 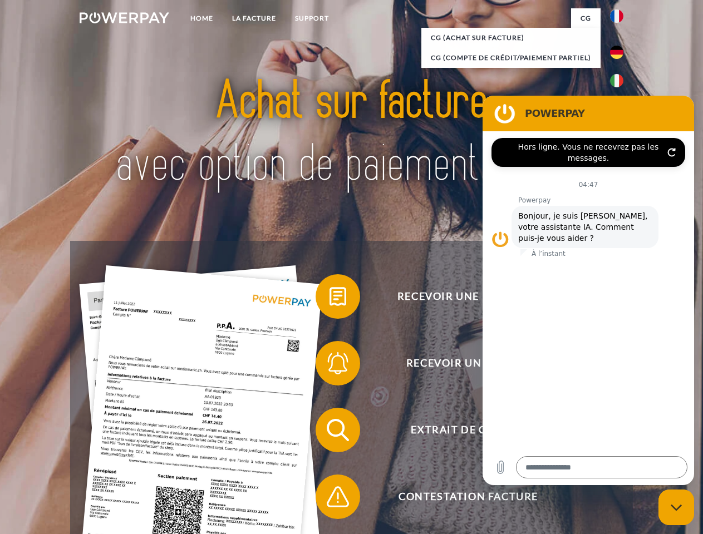 I want to click on span: Recevoir un rappel?, so click(x=468, y=363).